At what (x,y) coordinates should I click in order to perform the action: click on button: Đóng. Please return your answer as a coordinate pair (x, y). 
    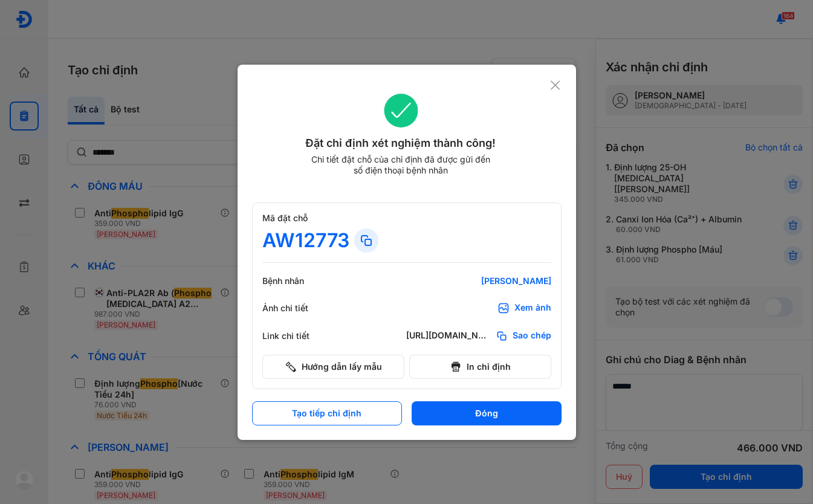
    Looking at the image, I should click on (487, 413).